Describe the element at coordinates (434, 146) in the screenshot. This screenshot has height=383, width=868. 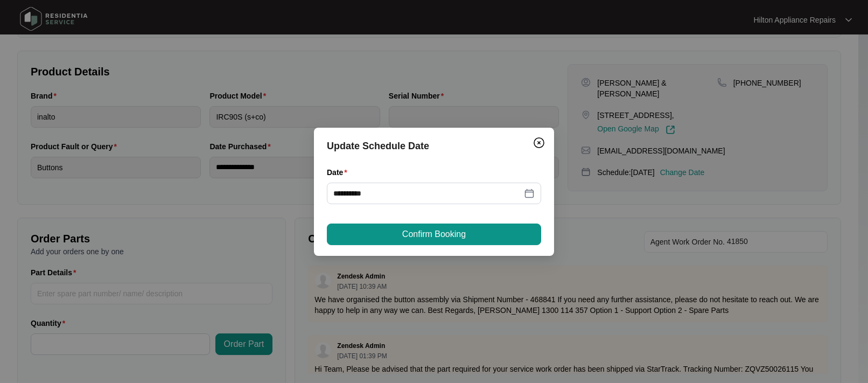
I see `div: Update Schedule Date` at that location.